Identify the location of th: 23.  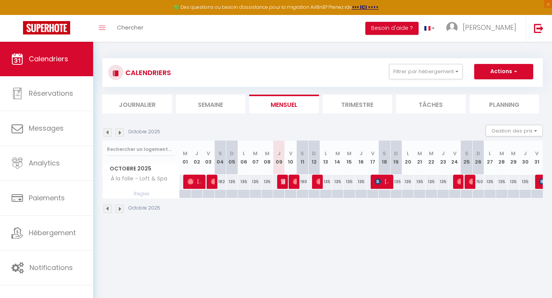
(443, 158).